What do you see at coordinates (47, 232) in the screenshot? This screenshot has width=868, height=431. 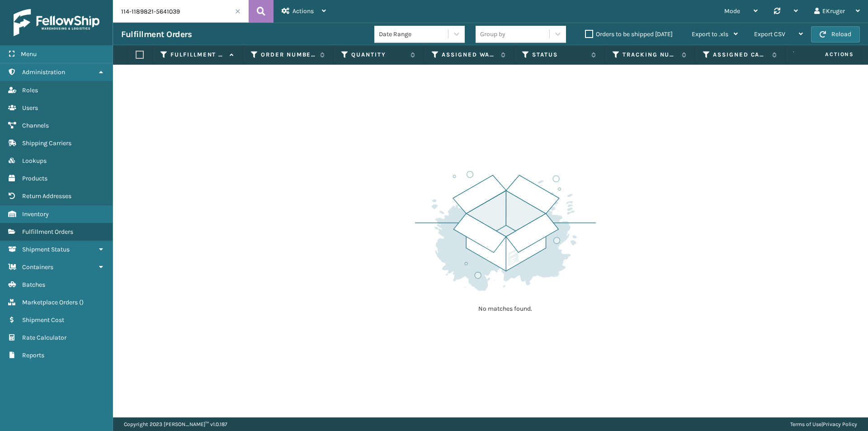 I see `span: Fulfillment Orders` at bounding box center [47, 232].